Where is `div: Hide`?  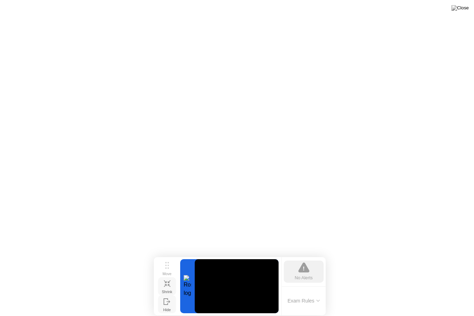 div: Hide is located at coordinates (167, 310).